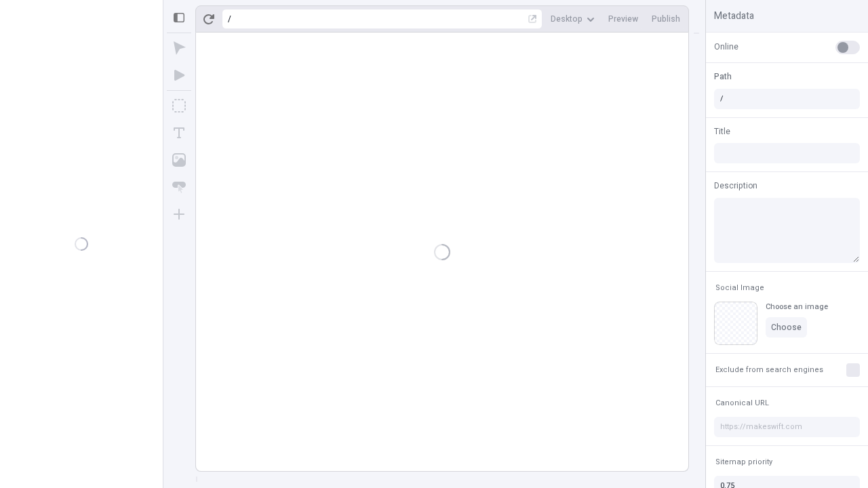 Image resolution: width=868 pixels, height=488 pixels. Describe the element at coordinates (736, 186) in the screenshot. I see `span: Description` at that location.